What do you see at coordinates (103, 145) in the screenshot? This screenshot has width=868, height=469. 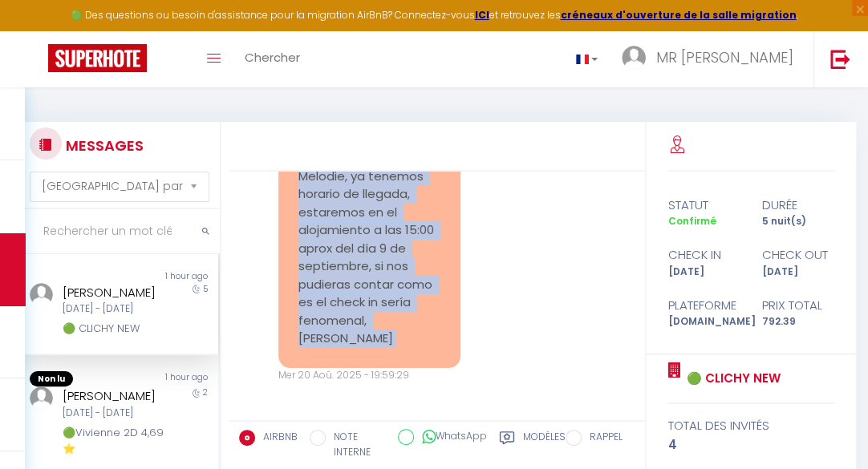 I see `h3: MESSAGES` at bounding box center [103, 145].